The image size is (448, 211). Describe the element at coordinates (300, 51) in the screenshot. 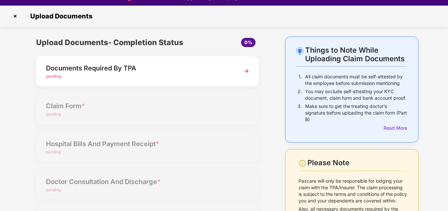

I see `img: svg+xml;base64,PHN2ZyB4bWxucz0iaHR0cDovL3d3dy53My5vcmcvMjAwMC9zdmciIHdpZHRoPSIyNC4wOTMiIGhlaWdodD...` at that location.